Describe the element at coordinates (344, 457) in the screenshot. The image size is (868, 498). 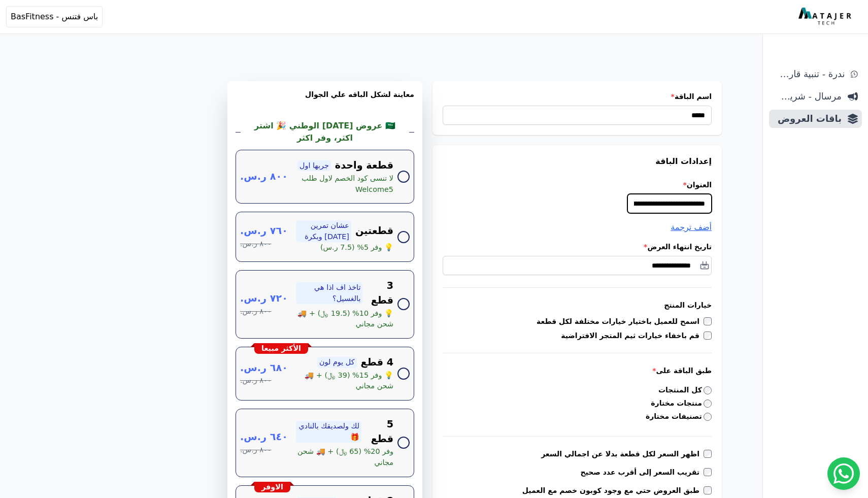
I see `span: وفر 20% (65 ﷼) + 🚚 شحن مجاني` at that location.